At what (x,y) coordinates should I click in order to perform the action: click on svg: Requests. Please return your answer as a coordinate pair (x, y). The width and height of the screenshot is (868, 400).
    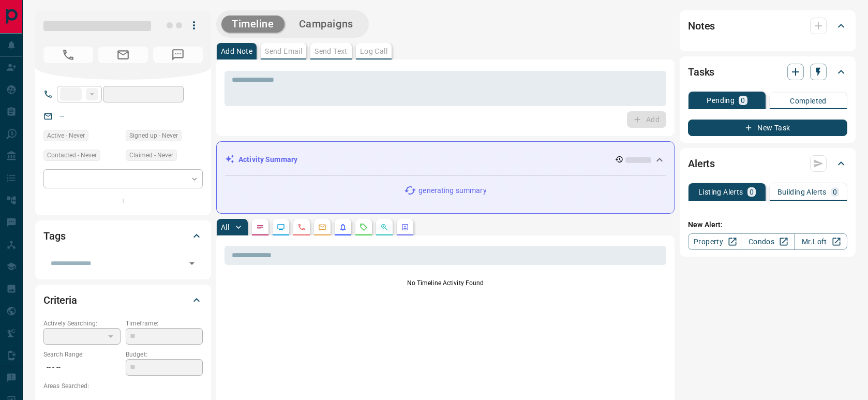
    Looking at the image, I should click on (364, 227).